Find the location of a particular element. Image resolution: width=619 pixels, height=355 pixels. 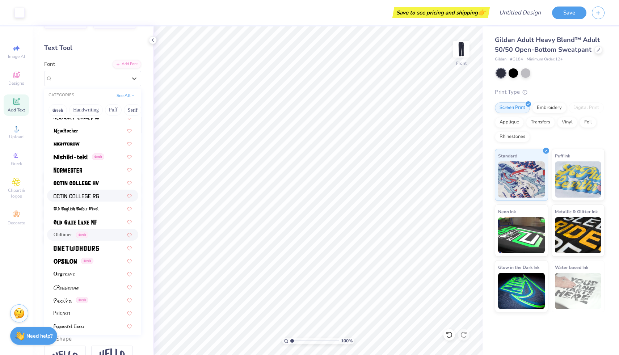

div: Screen Print is located at coordinates (512, 108).